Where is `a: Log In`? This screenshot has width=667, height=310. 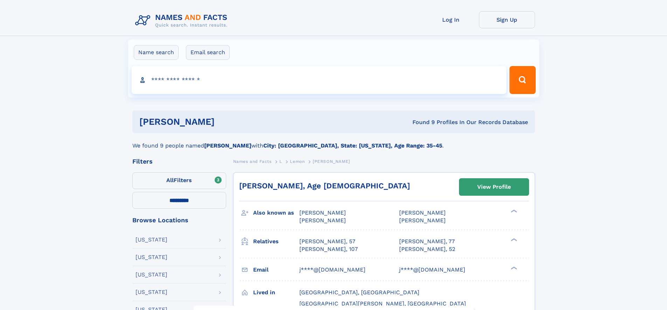
a: Log In is located at coordinates (451, 20).